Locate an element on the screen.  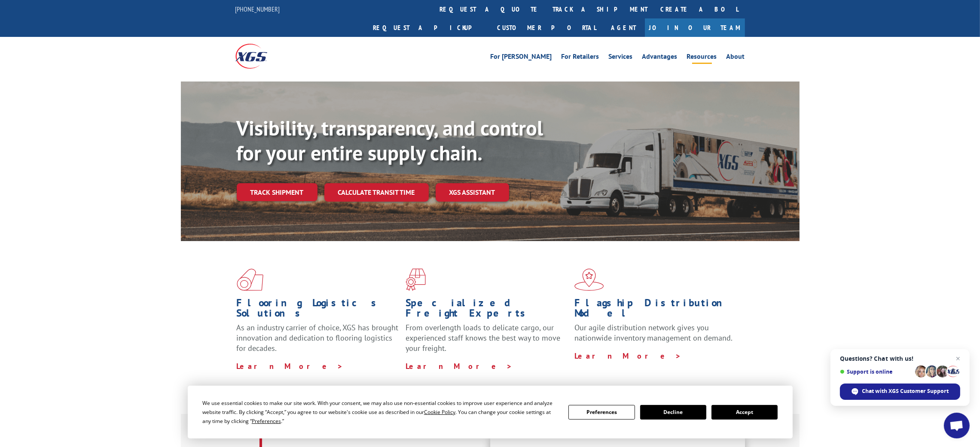
a: Agent is located at coordinates (624, 27).